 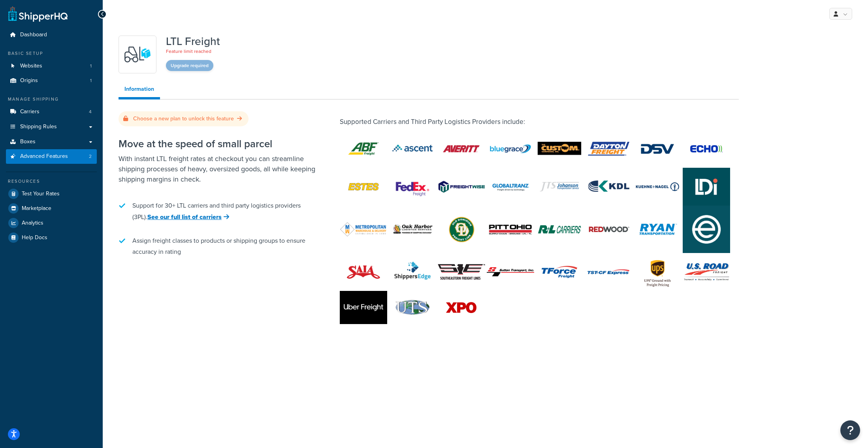 What do you see at coordinates (27, 142) in the screenshot?
I see `span: Boxes` at bounding box center [27, 142].